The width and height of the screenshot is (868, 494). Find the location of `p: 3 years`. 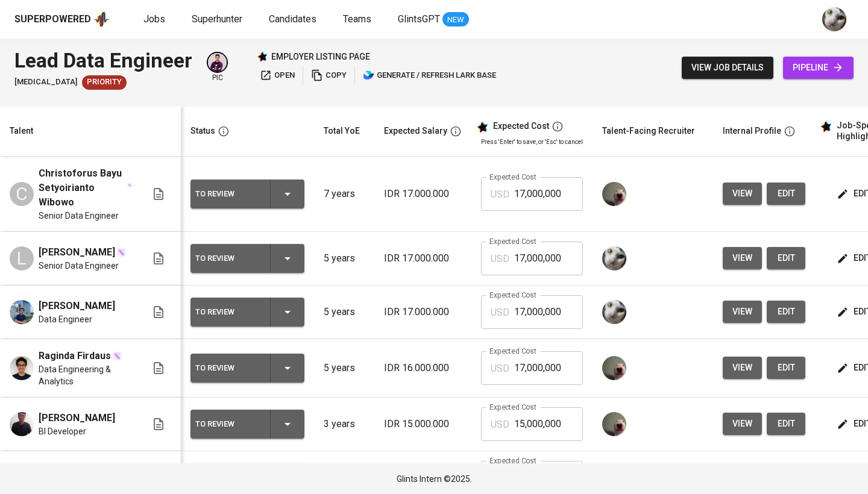

p: 3 years is located at coordinates (344, 424).